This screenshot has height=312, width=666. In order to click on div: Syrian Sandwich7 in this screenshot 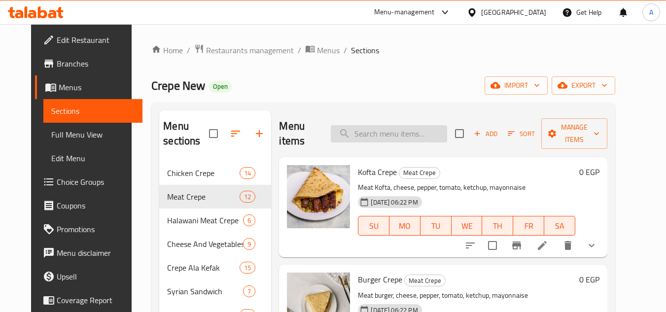, I will do `click(215, 291)`.